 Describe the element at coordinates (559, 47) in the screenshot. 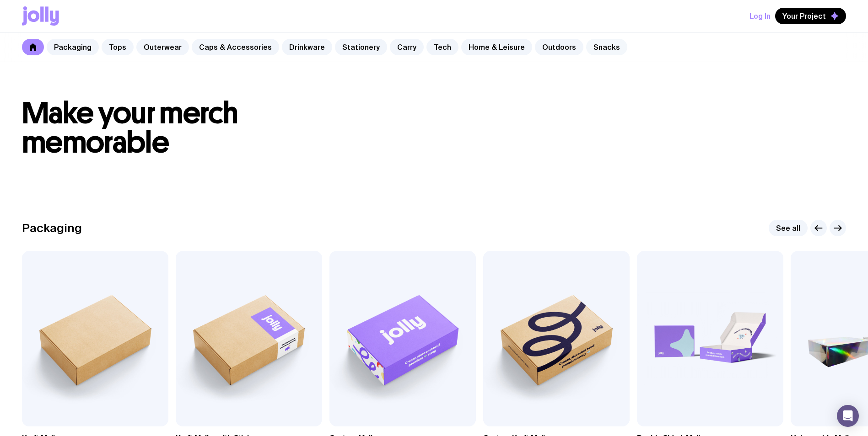

I see `a: Outdoors` at that location.